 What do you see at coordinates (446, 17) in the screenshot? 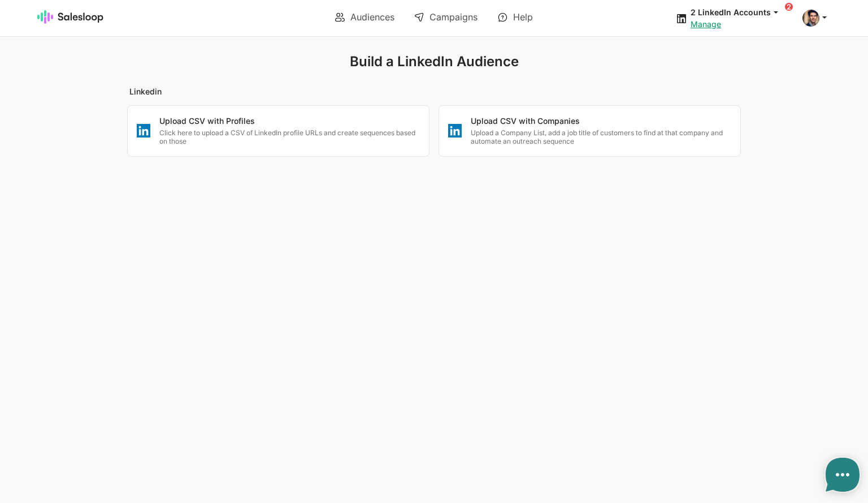
I see `a: Campaigns` at bounding box center [446, 17].